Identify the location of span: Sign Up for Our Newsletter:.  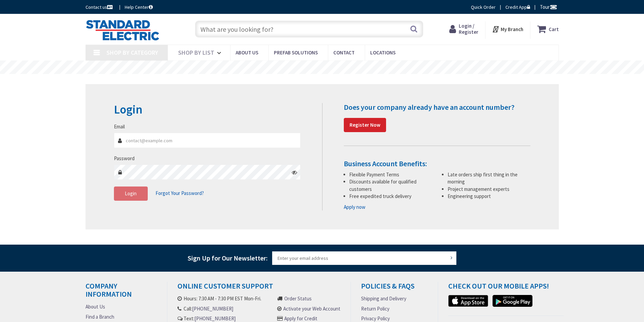
(227, 258).